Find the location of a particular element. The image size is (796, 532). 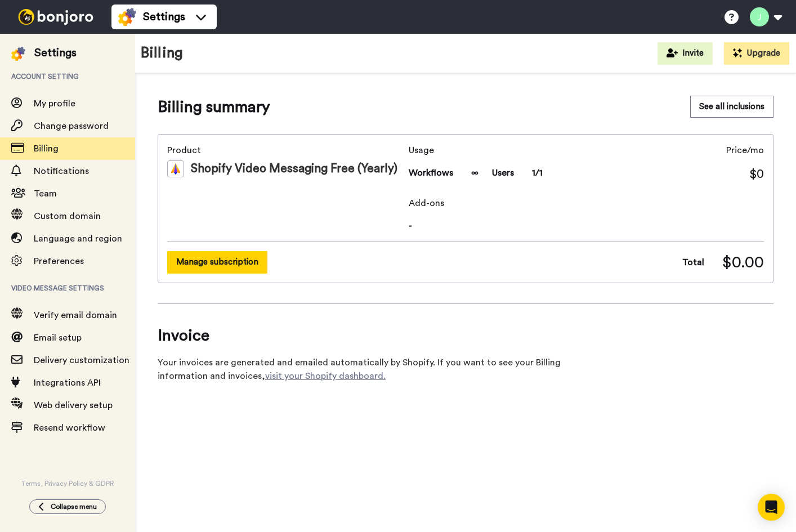

span: Integrations API is located at coordinates (67, 383).